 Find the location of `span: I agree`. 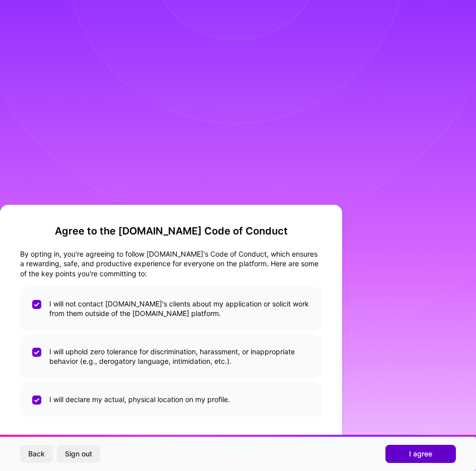

span: I agree is located at coordinates (421, 454).